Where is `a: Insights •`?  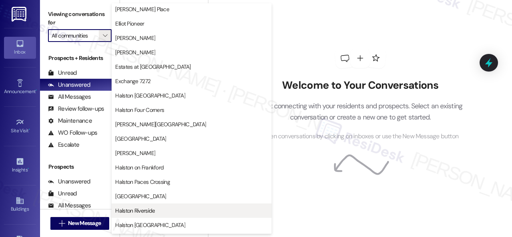
a: Insights • is located at coordinates (20, 166).